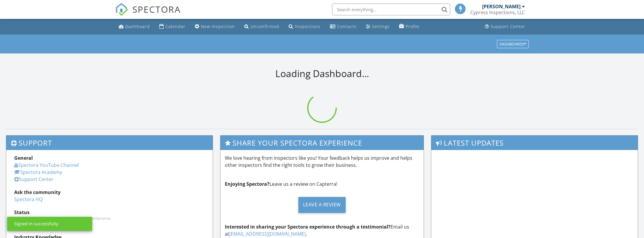  I want to click on a: Inspections, so click(304, 27).